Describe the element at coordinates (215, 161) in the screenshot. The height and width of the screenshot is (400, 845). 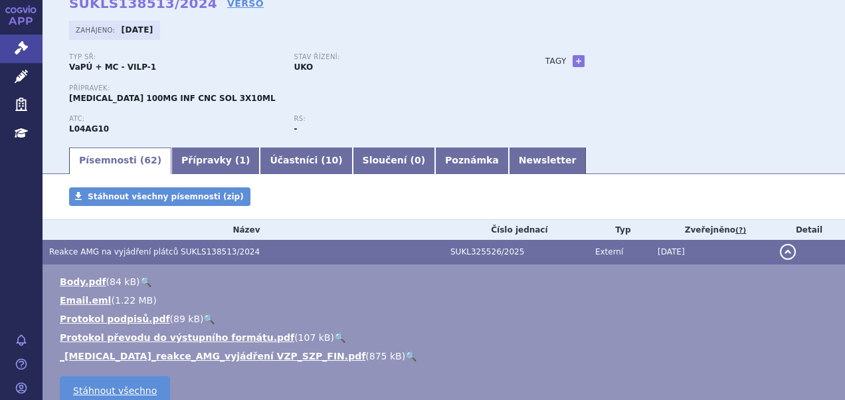
I see `a: Přípravky (1)` at that location.